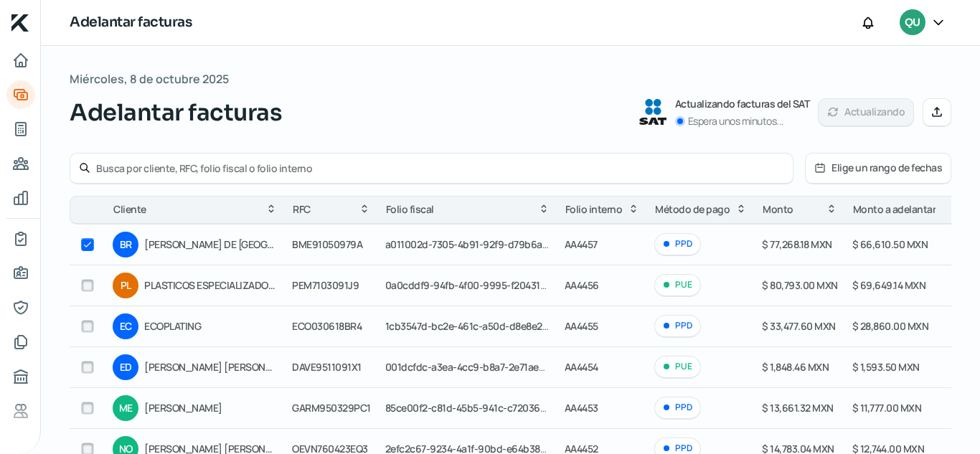 The height and width of the screenshot is (454, 980). I want to click on span: Miércoles, 8 de octubre 2025, so click(149, 79).